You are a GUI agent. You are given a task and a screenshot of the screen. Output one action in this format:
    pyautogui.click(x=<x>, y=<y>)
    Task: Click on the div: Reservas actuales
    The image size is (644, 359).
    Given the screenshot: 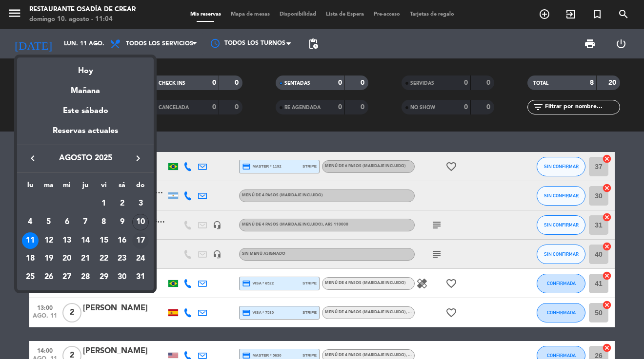 What is the action you would take?
    pyautogui.click(x=86, y=134)
    